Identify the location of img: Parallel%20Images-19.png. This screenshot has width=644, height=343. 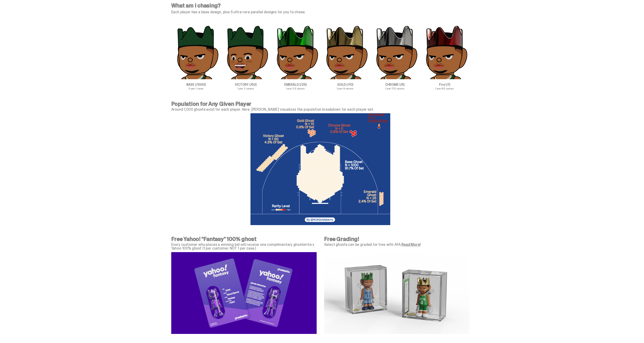
(345, 52).